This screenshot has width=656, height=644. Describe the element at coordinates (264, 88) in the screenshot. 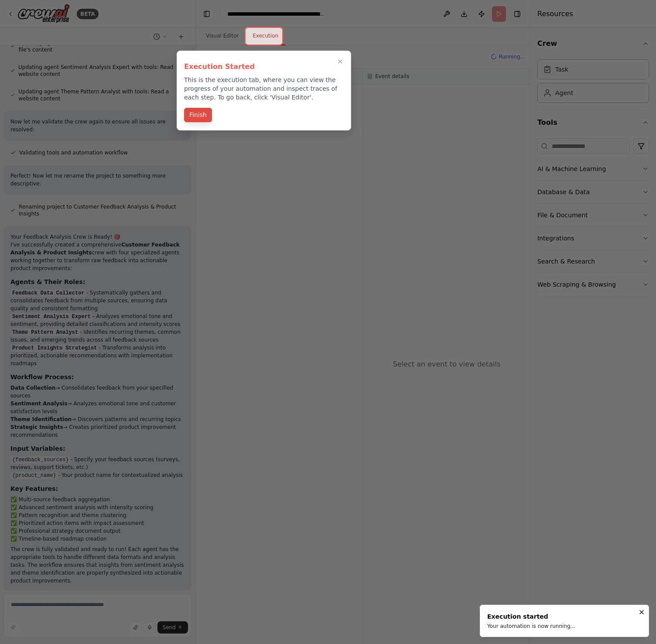

I see `p: This is the execution tab, where you can view the progress of your automation and inspect traces ...` at that location.